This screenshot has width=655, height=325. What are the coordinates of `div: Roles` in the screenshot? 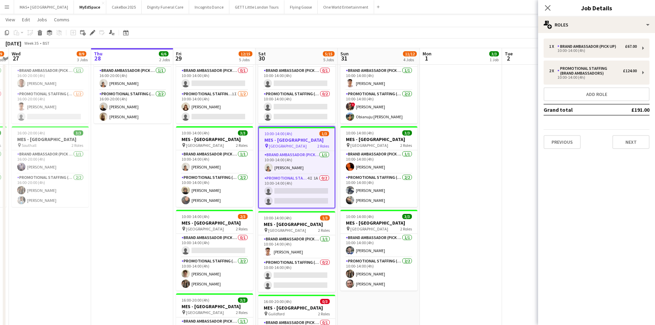 It's located at (596, 25).